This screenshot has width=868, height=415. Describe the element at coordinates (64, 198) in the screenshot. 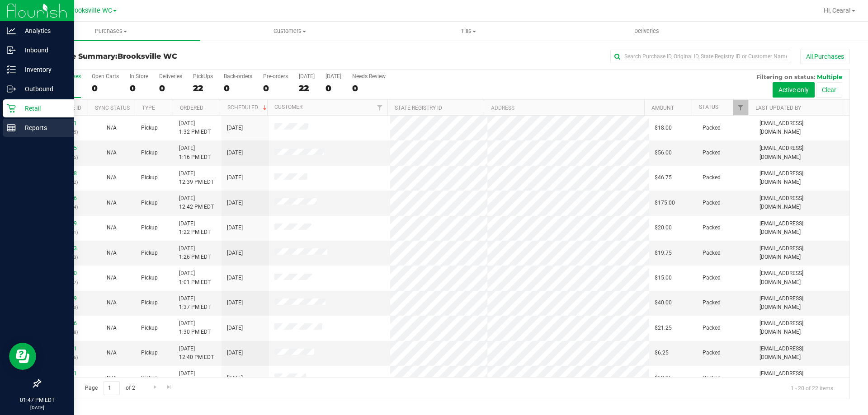

I see `a: 11988296` at that location.